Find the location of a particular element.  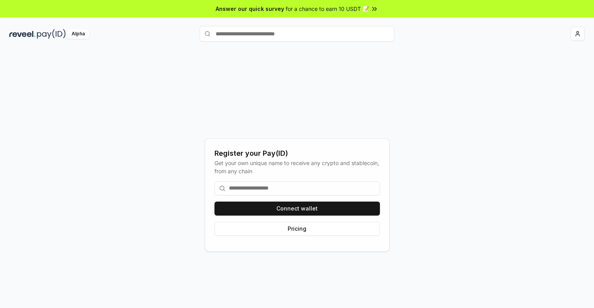

img: pay_id is located at coordinates (51, 34).